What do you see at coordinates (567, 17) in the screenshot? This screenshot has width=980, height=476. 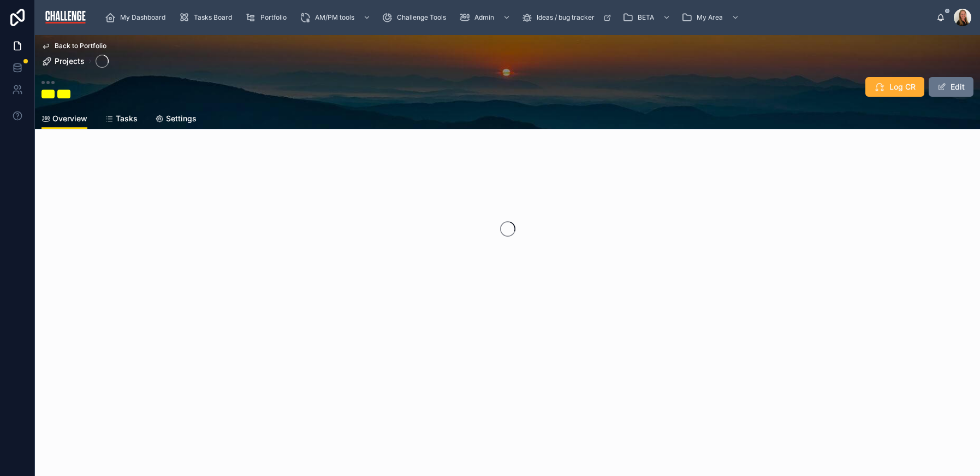 I see `a: Ideas / bug tracker` at bounding box center [567, 17].